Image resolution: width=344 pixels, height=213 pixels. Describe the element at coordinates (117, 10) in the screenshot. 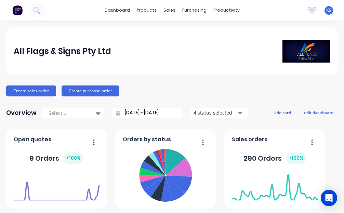

I see `a: dashboard` at that location.